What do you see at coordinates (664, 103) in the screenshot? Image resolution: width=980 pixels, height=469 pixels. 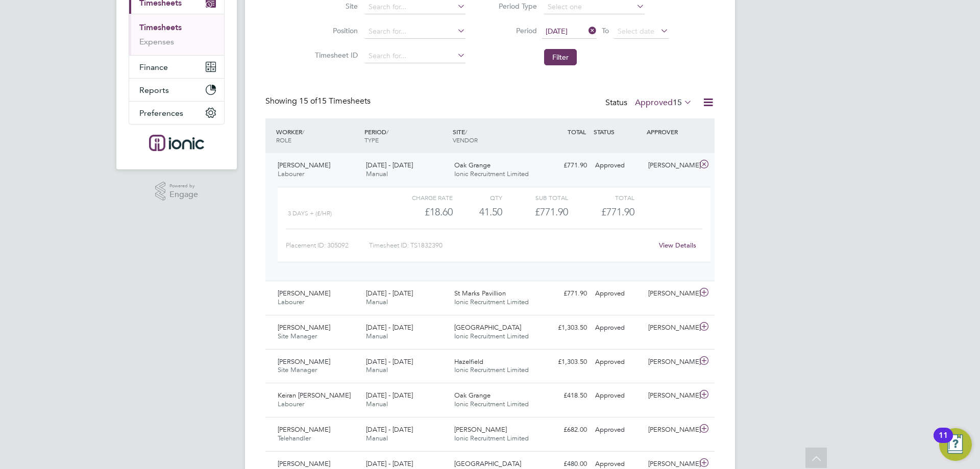 I see `label: Approved` at bounding box center [664, 103].